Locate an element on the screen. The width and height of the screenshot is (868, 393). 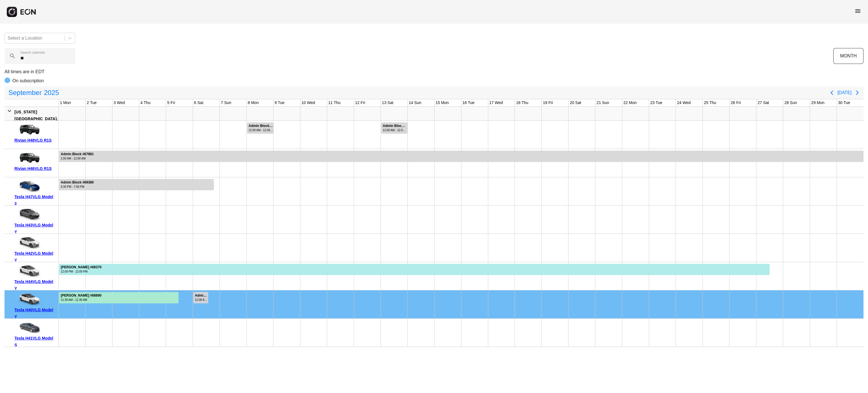
button: September2025 is located at coordinates (34, 93).